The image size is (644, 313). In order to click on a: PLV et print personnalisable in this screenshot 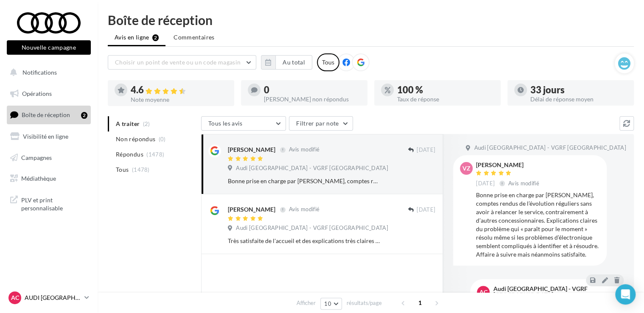, I will do `click(49, 203)`.